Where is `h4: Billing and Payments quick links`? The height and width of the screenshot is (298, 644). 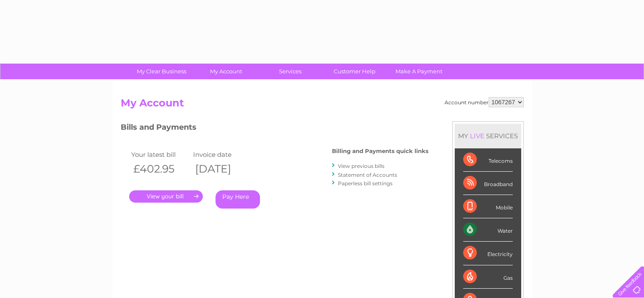 h4: Billing and Payments quick links is located at coordinates (380, 151).